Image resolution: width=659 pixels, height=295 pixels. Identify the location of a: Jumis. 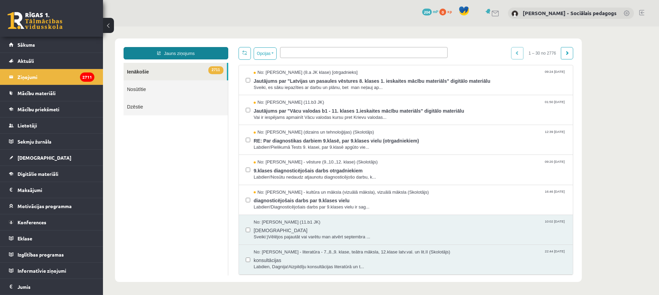
(51, 286).